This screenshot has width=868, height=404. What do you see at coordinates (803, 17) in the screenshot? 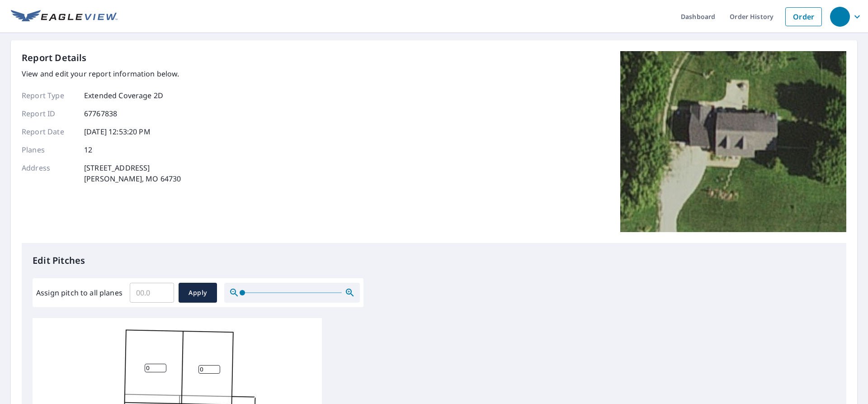
I see `a: Order` at bounding box center [803, 17].